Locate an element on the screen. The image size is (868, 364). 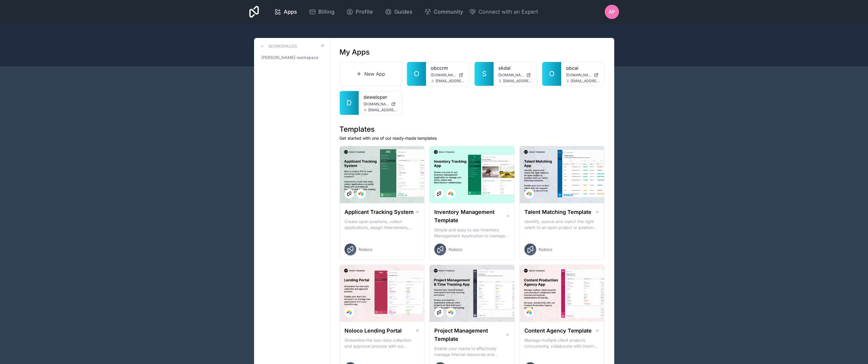
h1: Applicant Tracking System is located at coordinates (379, 212).